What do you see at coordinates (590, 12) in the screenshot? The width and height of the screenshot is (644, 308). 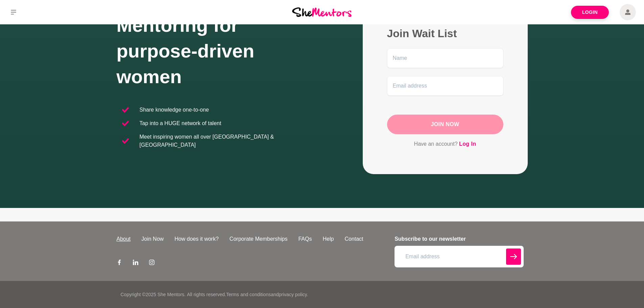 I see `a: Login` at bounding box center [590, 12].